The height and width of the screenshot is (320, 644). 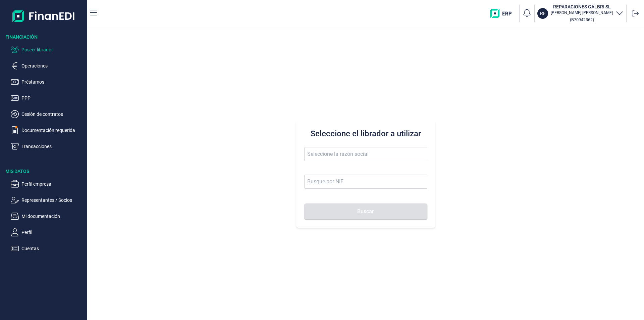 What do you see at coordinates (48, 130) in the screenshot?
I see `button: Documentación requerida` at bounding box center [48, 130].